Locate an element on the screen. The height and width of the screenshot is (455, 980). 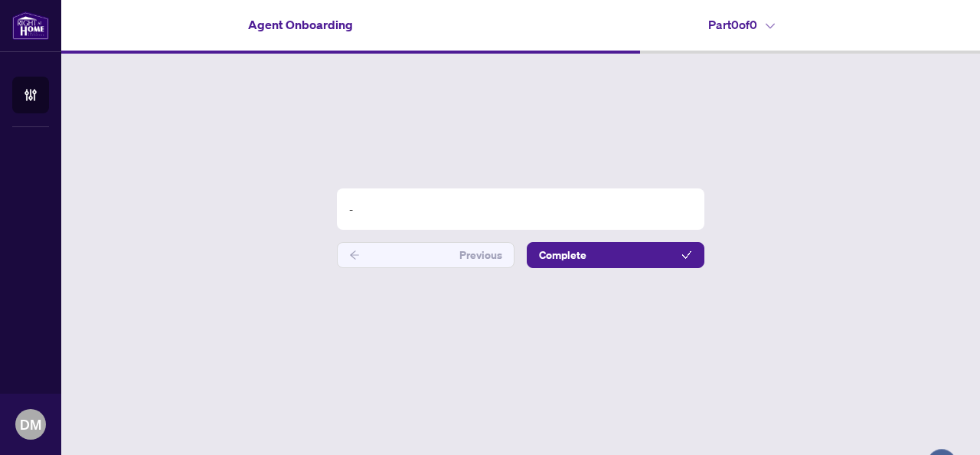
h4: Part 0 of 0 is located at coordinates (742, 25).